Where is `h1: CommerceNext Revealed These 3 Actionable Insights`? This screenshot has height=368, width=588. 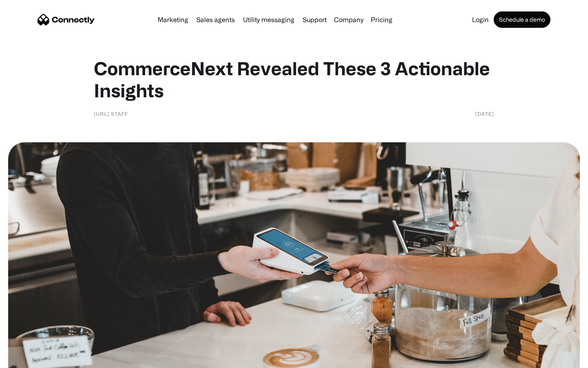 h1: CommerceNext Revealed These 3 Actionable Insights is located at coordinates (294, 79).